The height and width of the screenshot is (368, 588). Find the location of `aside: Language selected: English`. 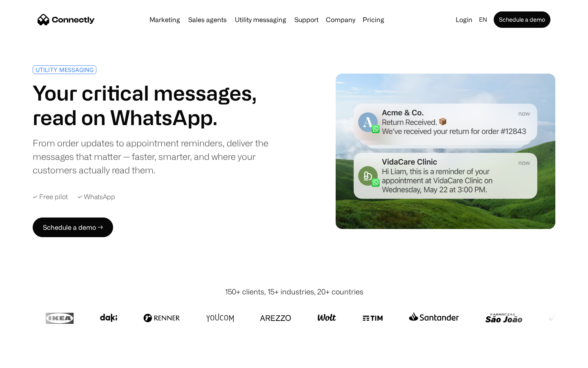

aside: Language selected: English is located at coordinates (29, 359).